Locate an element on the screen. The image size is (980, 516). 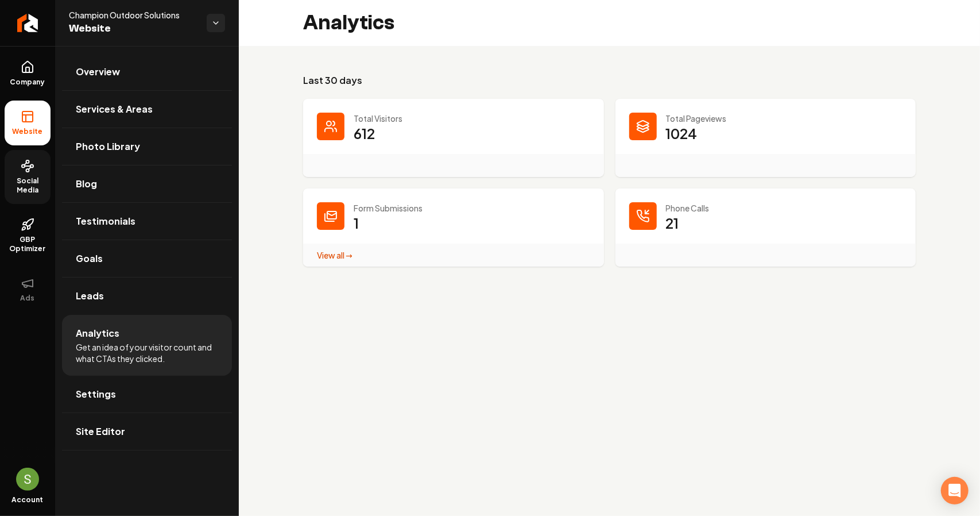
a: Leads is located at coordinates (147, 296).